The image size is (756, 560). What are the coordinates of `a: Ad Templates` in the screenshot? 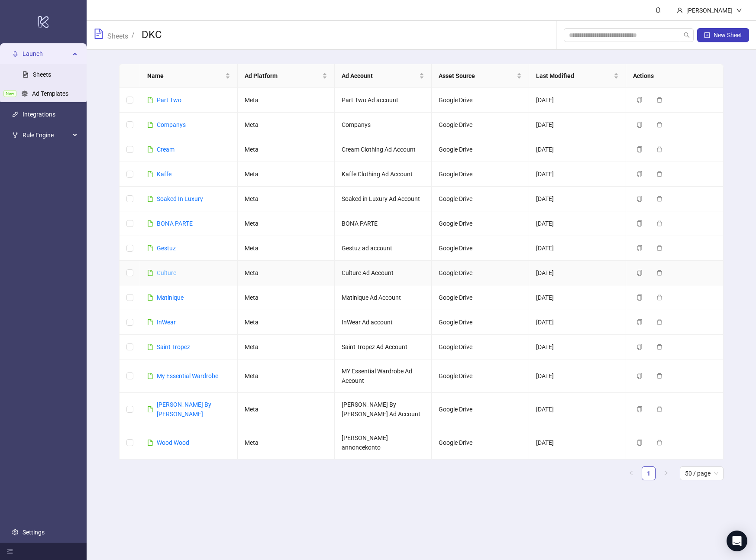 It's located at (50, 93).